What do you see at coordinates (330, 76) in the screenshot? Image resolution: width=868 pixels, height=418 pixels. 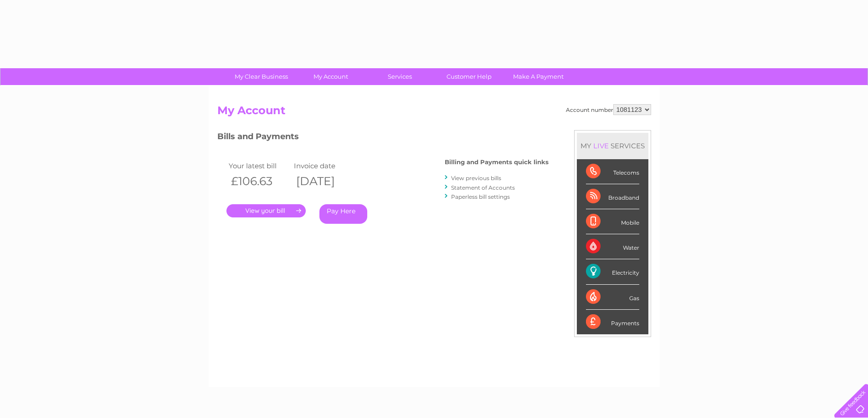 I see `a: My Account` at bounding box center [330, 76].